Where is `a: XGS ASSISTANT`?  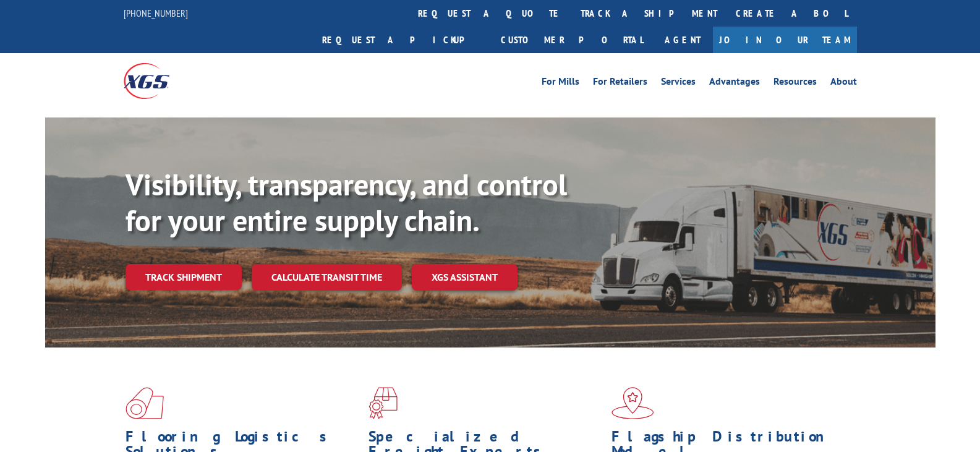 a: XGS ASSISTANT is located at coordinates (464, 277).